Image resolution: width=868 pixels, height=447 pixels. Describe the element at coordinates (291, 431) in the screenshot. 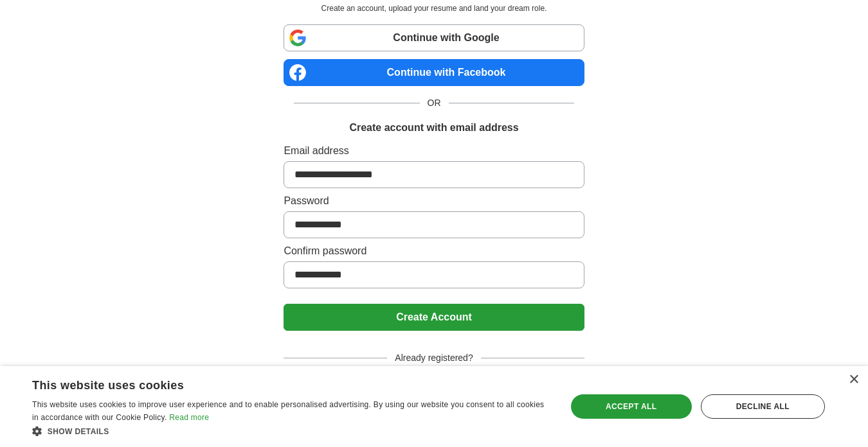

I see `div: Show details` at that location.